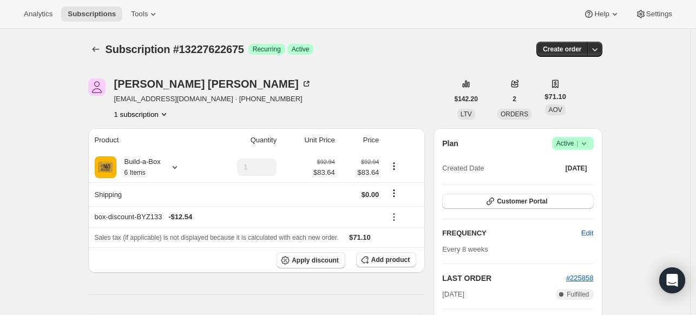 The image size is (696, 315). I want to click on a: #225858, so click(580, 278).